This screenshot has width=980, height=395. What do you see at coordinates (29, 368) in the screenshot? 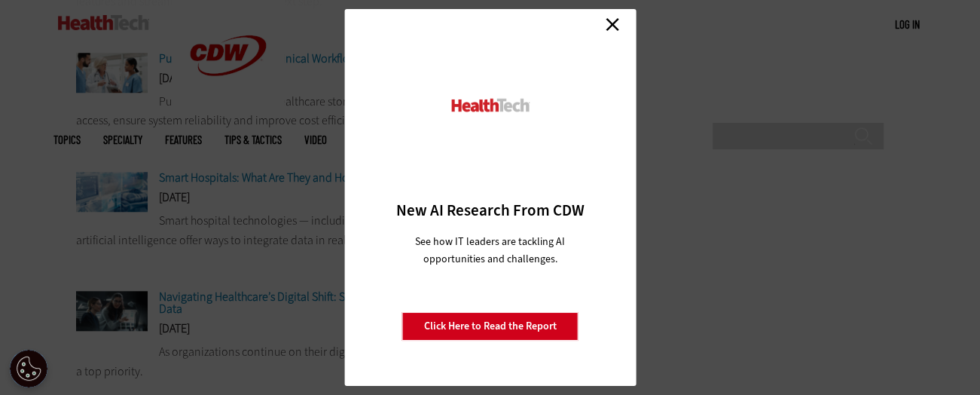
I see `div: Cookie Settings` at bounding box center [29, 368].